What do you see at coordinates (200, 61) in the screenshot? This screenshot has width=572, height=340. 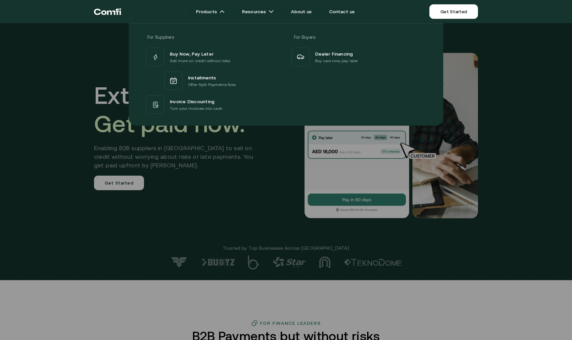 I see `p: Sell more on credit without risks` at bounding box center [200, 61].